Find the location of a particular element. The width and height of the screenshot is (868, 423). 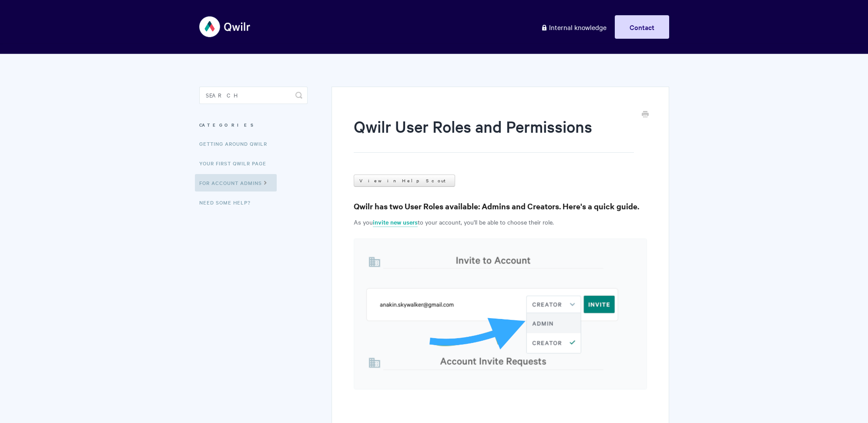

a: Getting Around Qwilr is located at coordinates (237, 143).